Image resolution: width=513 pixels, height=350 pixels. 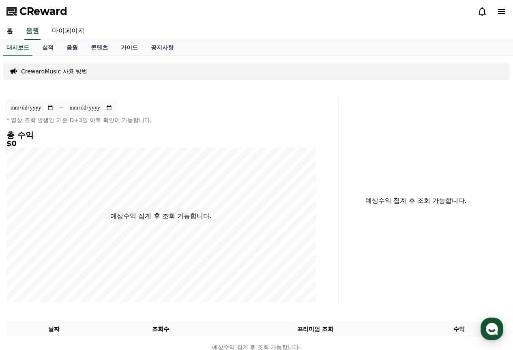 I want to click on a: 가이드, so click(x=129, y=48).